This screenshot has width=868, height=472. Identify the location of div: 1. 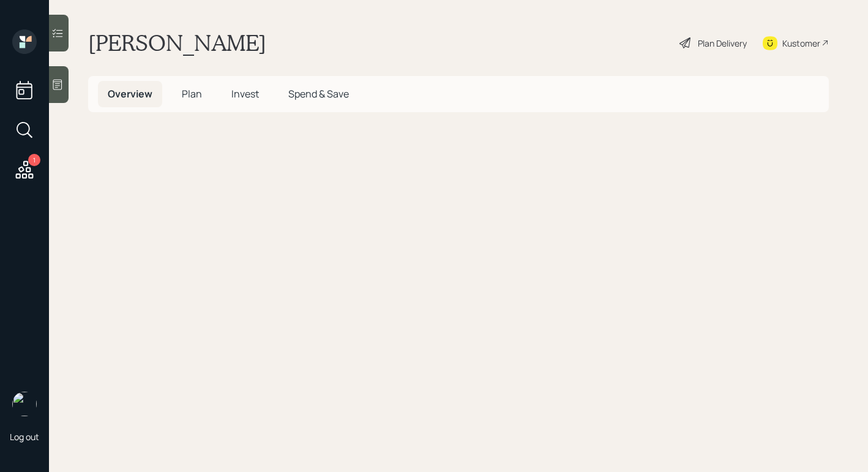
(34, 160).